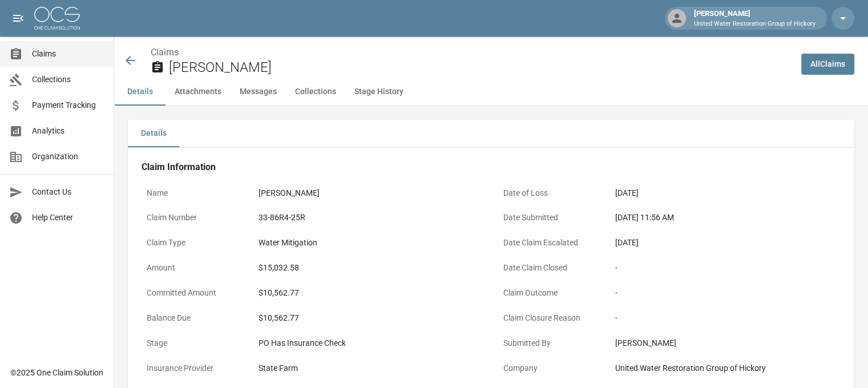 This screenshot has height=388, width=868. What do you see at coordinates (725, 368) in the screenshot?
I see `div: United Water Restoration Group of Hickory` at bounding box center [725, 368].